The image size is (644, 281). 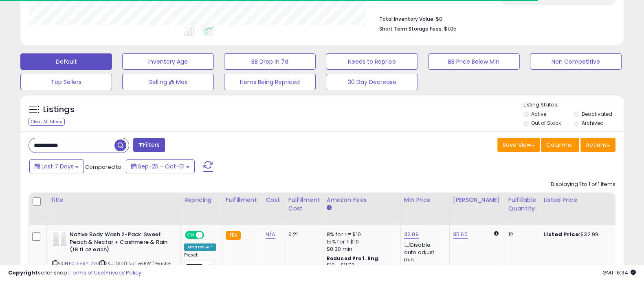 What do you see at coordinates (304, 204) in the screenshot?
I see `div: Fulfillment Cost` at bounding box center [304, 204].